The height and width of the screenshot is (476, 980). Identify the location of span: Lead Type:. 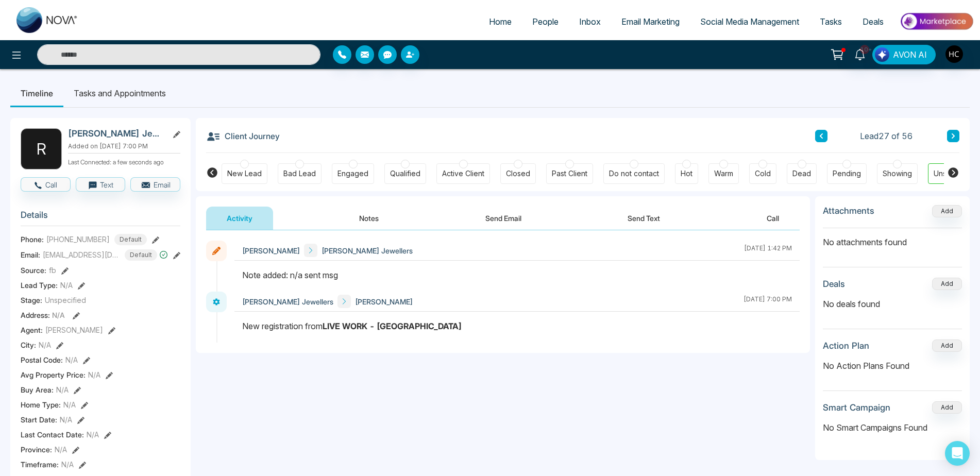
(39, 285).